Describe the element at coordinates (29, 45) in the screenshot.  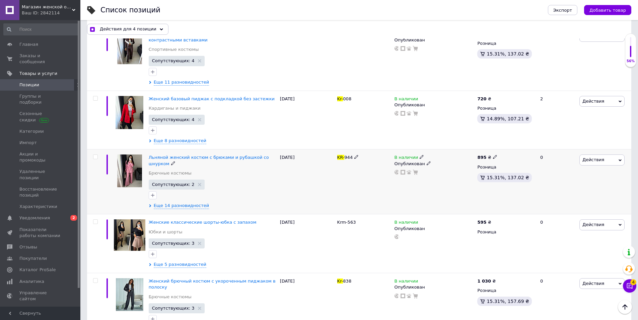
I see `span: Главная` at that location.